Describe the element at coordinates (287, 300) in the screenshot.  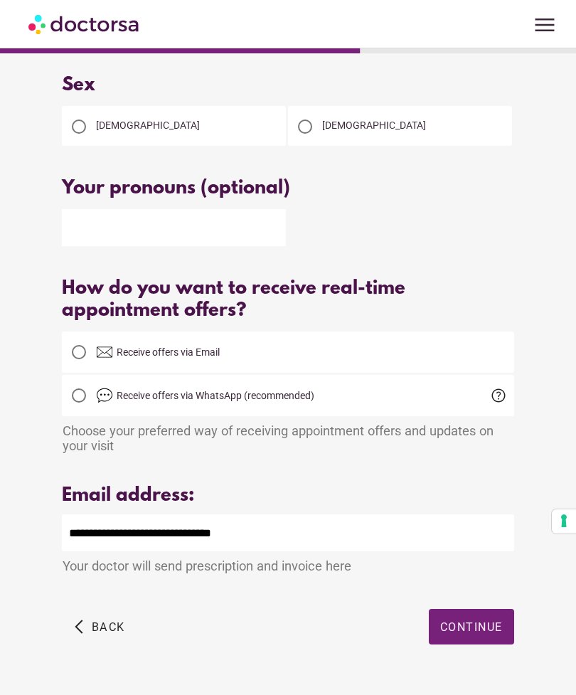
I see `div: How do you want to receive real-time appointment offers?` at that location.